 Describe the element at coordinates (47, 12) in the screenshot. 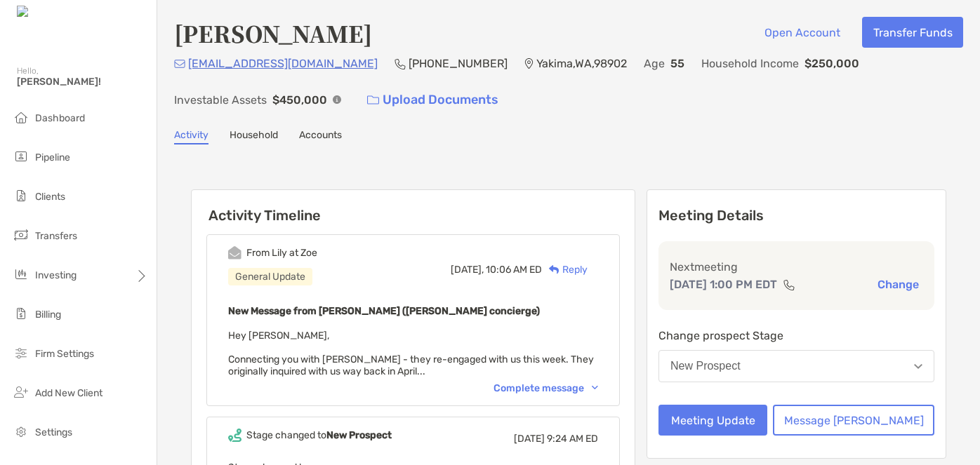

I see `img: Zoe Logo` at that location.